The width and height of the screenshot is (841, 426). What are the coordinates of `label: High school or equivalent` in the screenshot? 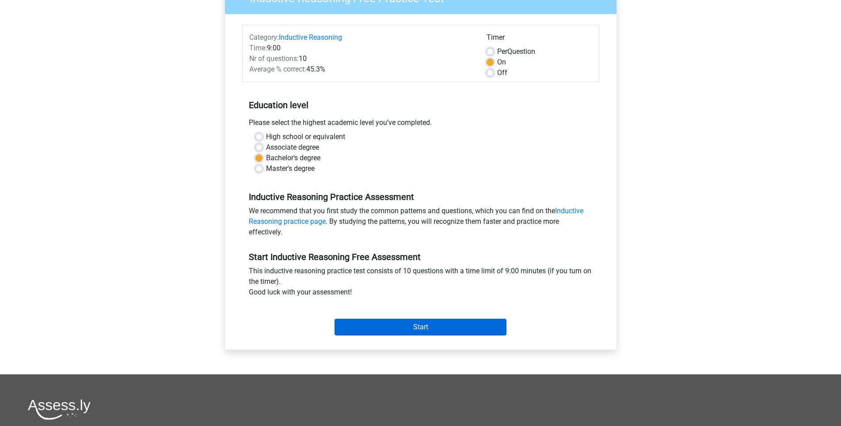 It's located at (305, 137).